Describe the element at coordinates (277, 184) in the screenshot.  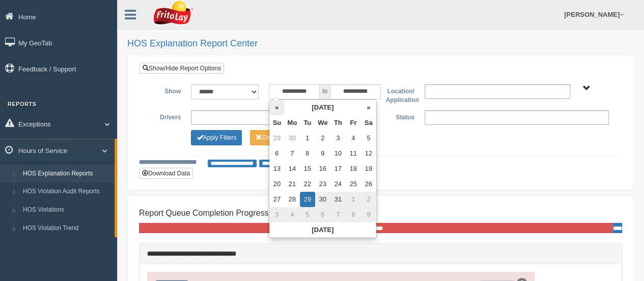
I see `td: 20` at that location.